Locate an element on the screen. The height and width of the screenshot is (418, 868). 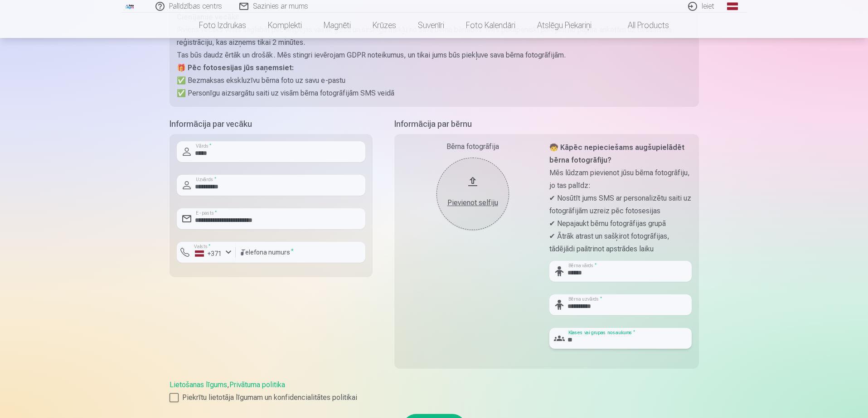
p: ✅ Personīgu aizsargātu saiti uz visām bērna fotogrāfijām SMS veidā is located at coordinates (434, 93).